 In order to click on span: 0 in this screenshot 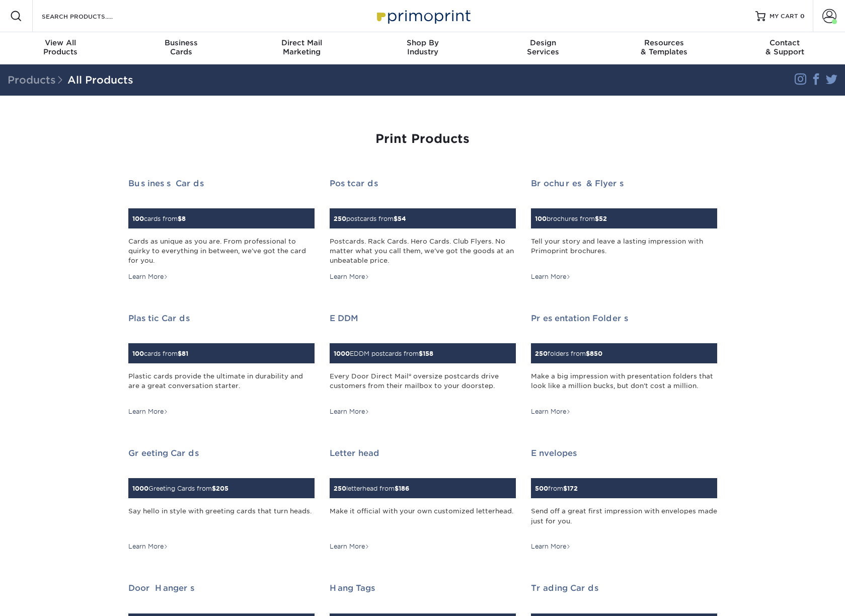, I will do `click(802, 16)`.